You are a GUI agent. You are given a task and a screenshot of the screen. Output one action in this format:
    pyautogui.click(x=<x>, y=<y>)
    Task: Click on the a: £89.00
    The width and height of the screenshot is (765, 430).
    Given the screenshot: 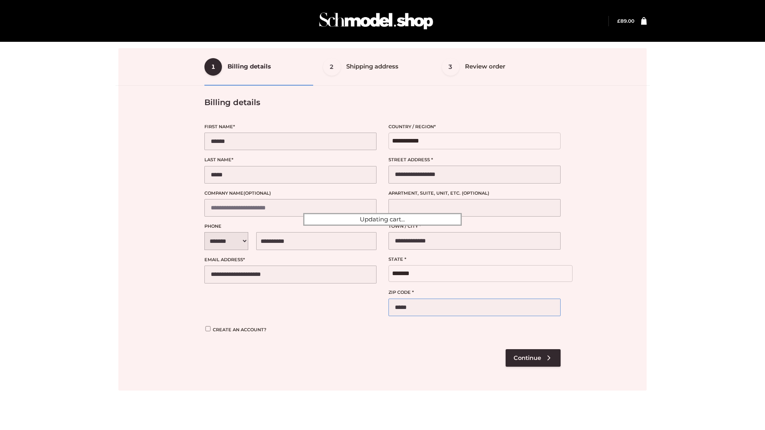 What is the action you would take?
    pyautogui.click(x=626, y=21)
    